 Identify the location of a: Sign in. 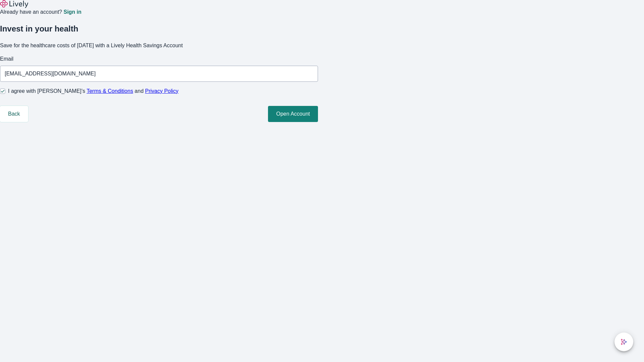
(72, 12).